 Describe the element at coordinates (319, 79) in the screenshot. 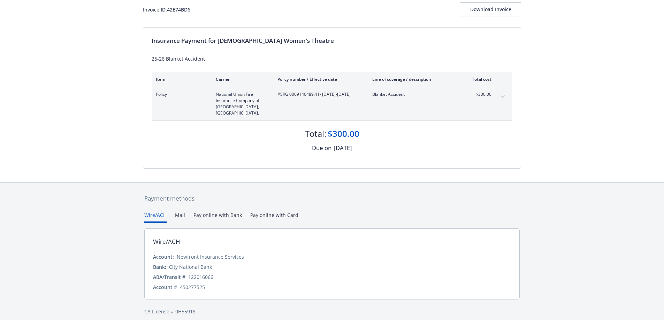

I see `div: Policy number / Effective date` at that location.